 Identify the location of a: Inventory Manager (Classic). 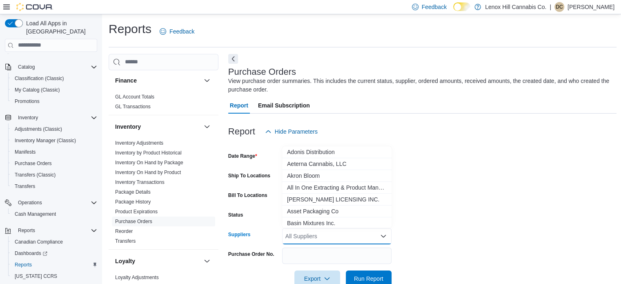
(45, 140).